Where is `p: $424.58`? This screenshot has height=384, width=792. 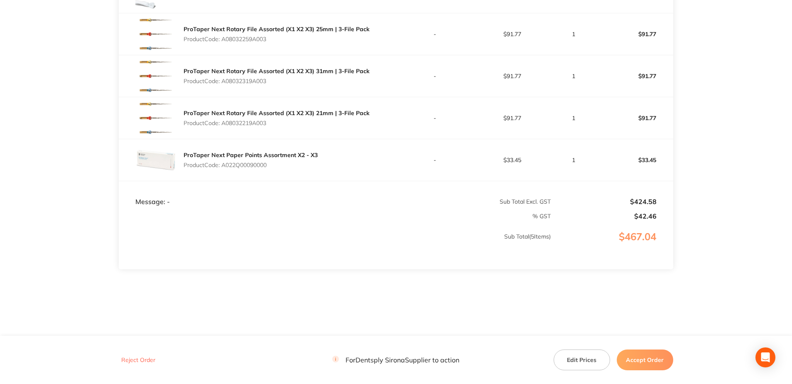
p: $424.58 is located at coordinates (604, 201).